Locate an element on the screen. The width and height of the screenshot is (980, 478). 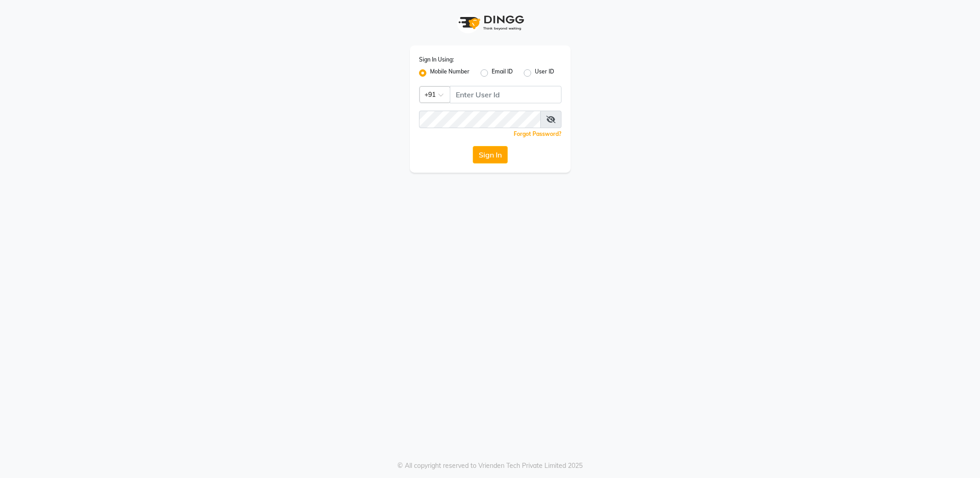
button: Sign In is located at coordinates (490, 155).